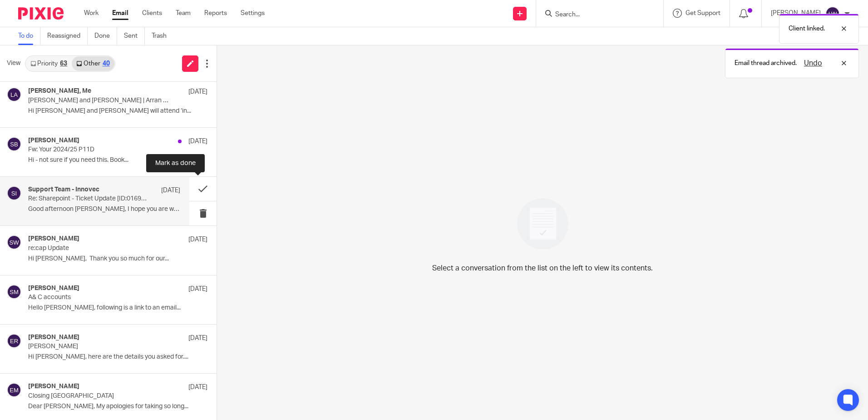  Describe the element at coordinates (252, 13) in the screenshot. I see `a: Settings` at that location.